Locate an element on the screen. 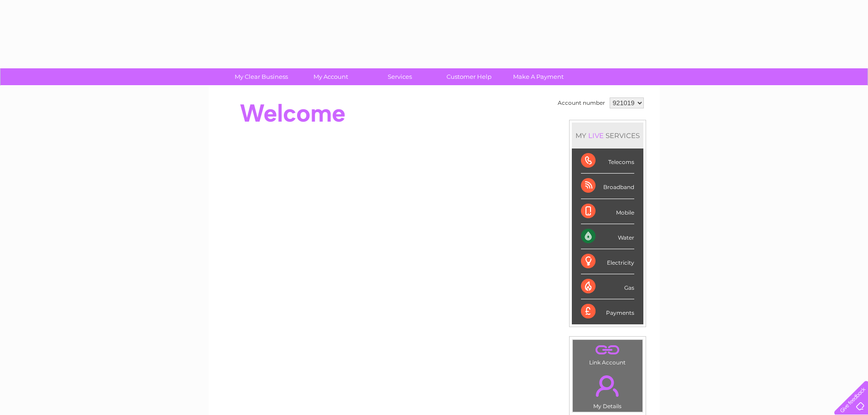 The height and width of the screenshot is (415, 868). td: Link Account is located at coordinates (608, 353).